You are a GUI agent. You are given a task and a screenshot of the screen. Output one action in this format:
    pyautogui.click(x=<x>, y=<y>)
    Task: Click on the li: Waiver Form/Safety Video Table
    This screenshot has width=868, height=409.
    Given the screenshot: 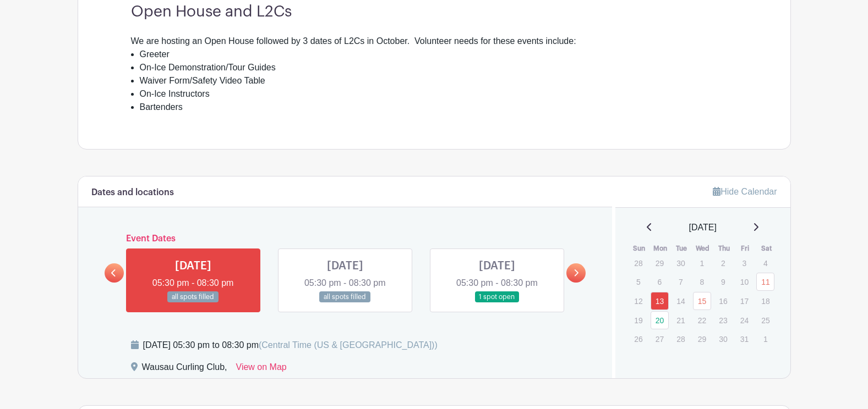 What is the action you would take?
    pyautogui.click(x=438, y=81)
    